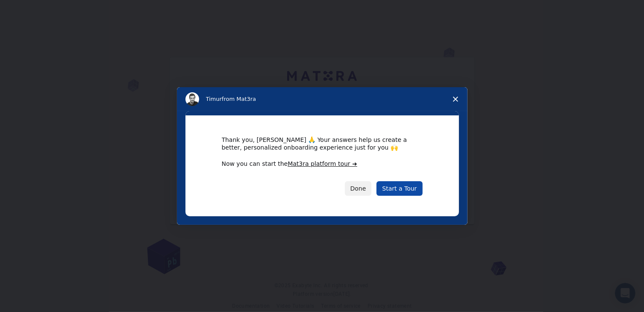 Image resolution: width=644 pixels, height=312 pixels. What do you see at coordinates (322, 164) in the screenshot?
I see `div: Now you can start the` at bounding box center [322, 164].